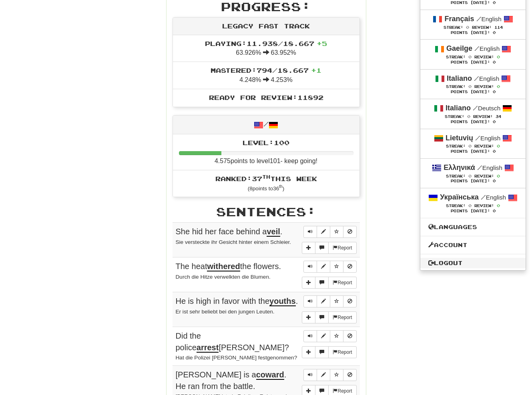  Describe the element at coordinates (266, 97) in the screenshot. I see `span: Ready for Review: 11892` at that location.